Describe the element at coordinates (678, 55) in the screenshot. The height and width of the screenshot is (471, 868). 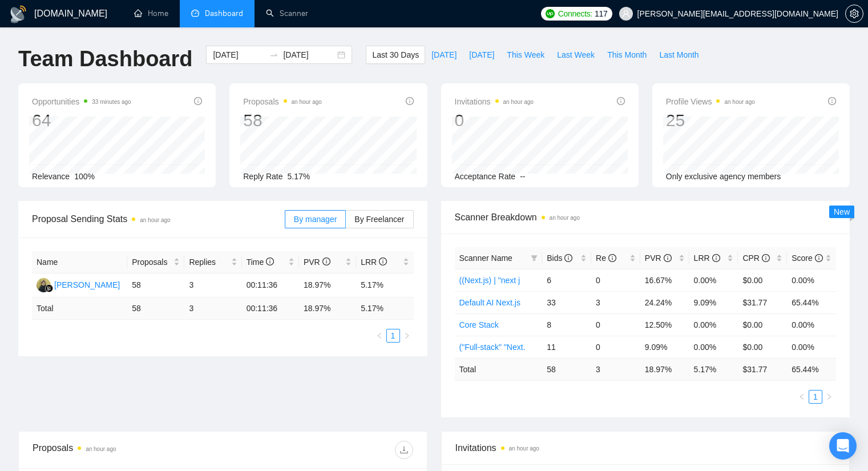
I see `button: Last Month` at that location.